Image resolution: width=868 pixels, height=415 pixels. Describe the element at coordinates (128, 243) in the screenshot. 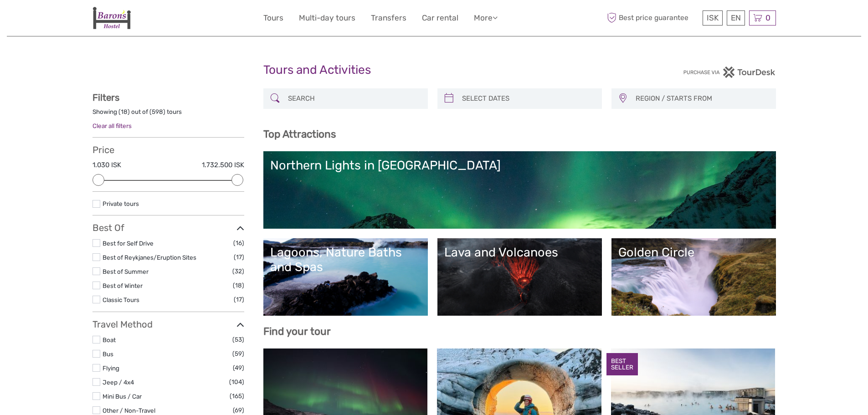

I see `a: Best for Self Drive` at that location.